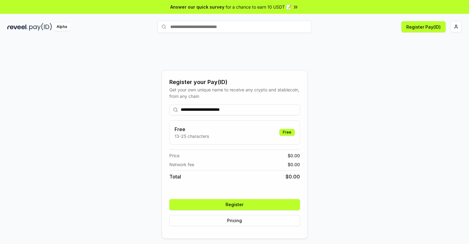 This screenshot has height=244, width=469. Describe the element at coordinates (287, 132) in the screenshot. I see `div: Free` at that location.